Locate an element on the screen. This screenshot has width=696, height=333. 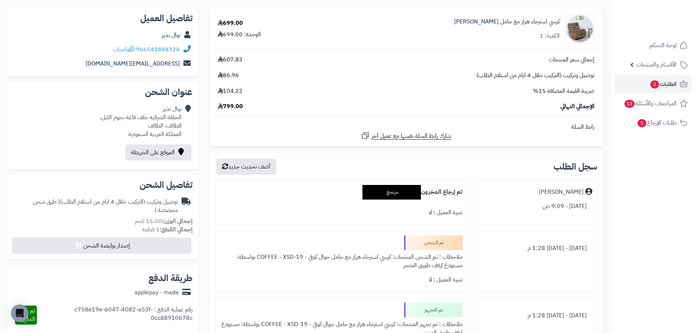
a: الطلبات2 is located at coordinates (653, 84).